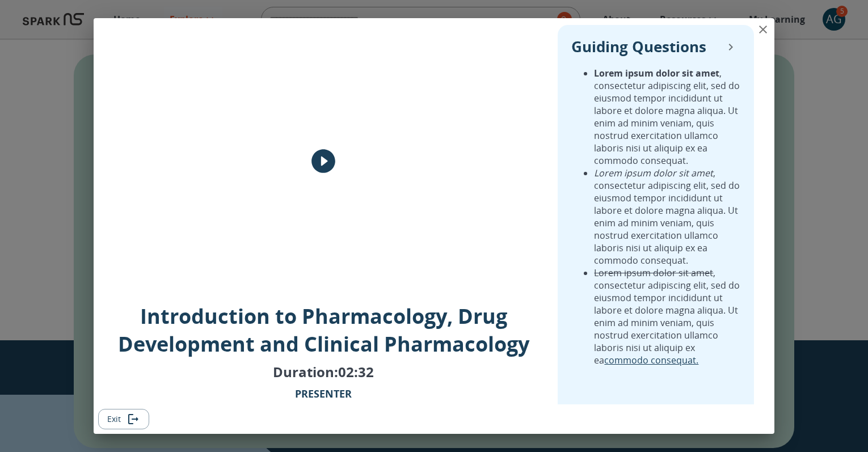 This screenshot has height=452, width=868. I want to click on del: Lorem ipsum dolor sit amet, so click(653, 273).